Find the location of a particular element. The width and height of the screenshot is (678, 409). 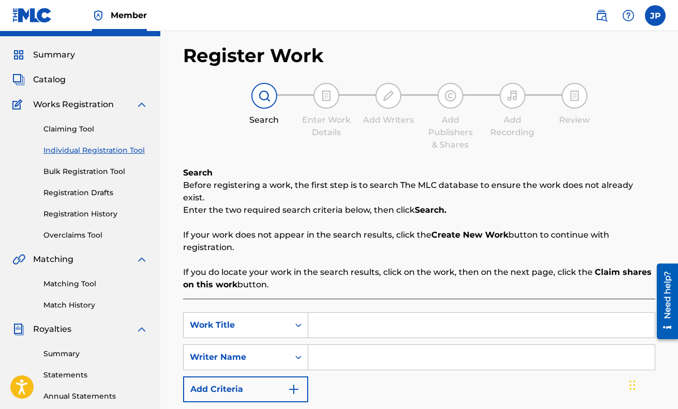

img: step indicator icon for Search is located at coordinates (264, 96).